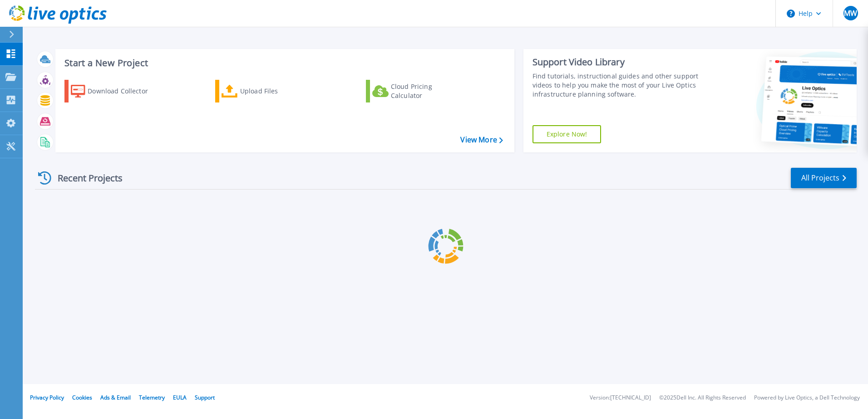  What do you see at coordinates (481, 140) in the screenshot?
I see `a: View More` at bounding box center [481, 140].